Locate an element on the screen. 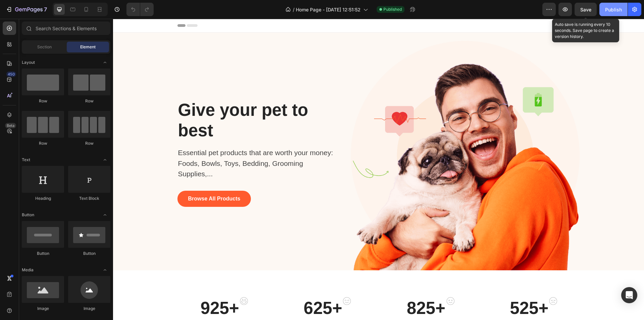  div: Browse All Products is located at coordinates (101, 180).